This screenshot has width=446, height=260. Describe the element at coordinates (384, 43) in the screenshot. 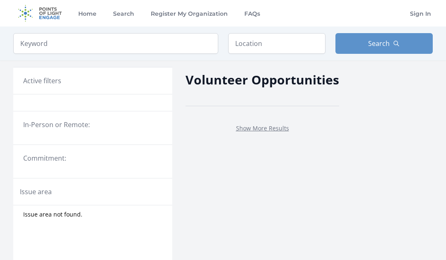

I see `button: Search` at that location.